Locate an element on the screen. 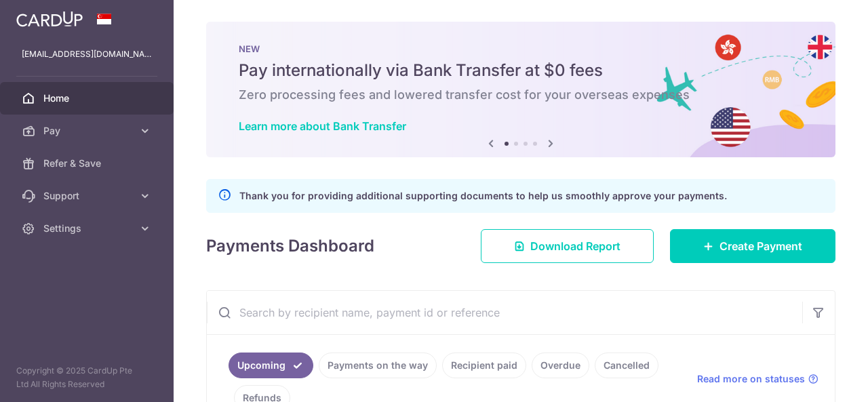  img: CardUp is located at coordinates (50, 19).